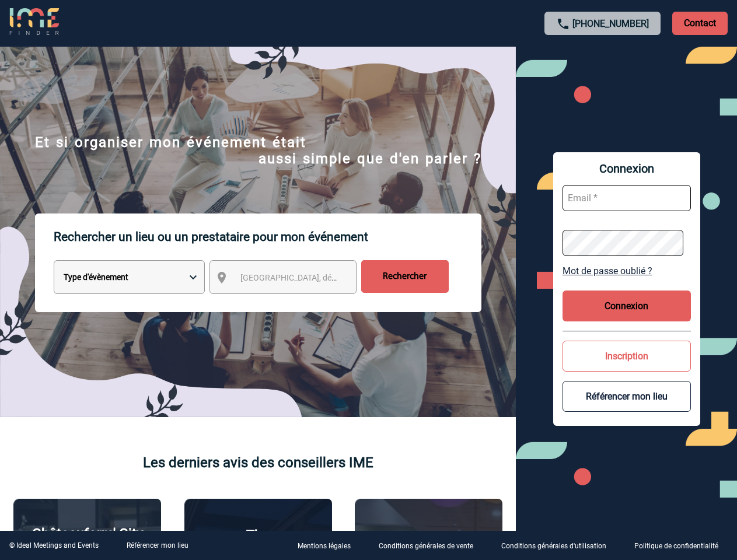  I want to click on a: Politique de confidentialité, so click(681, 545).